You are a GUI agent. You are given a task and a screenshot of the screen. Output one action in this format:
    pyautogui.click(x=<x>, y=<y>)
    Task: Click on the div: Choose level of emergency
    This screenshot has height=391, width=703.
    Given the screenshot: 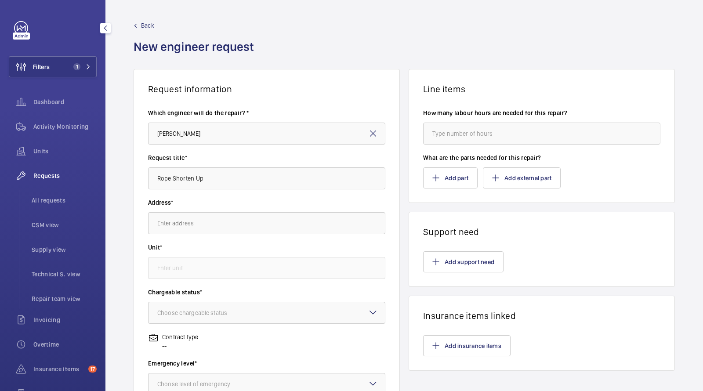 What is the action you would take?
    pyautogui.click(x=205, y=384)
    